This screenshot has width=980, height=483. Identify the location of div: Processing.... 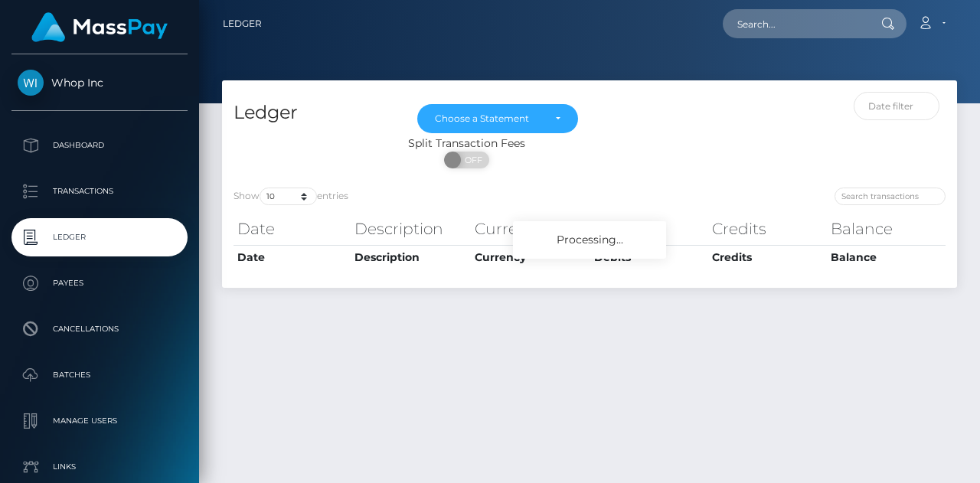
(590, 239).